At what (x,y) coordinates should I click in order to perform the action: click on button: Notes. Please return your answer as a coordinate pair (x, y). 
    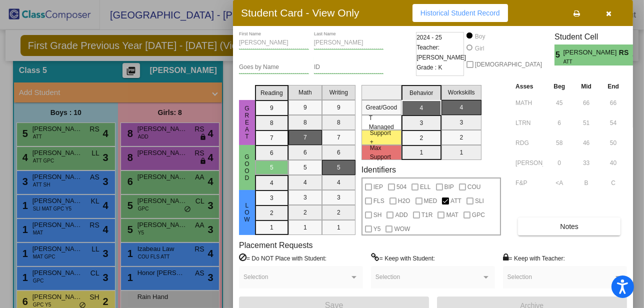
    Looking at the image, I should click on (569, 226).